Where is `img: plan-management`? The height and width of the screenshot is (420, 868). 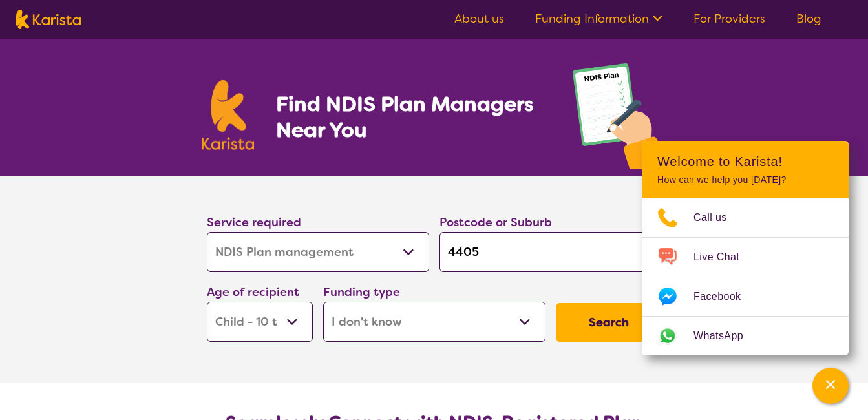
img: plan-management is located at coordinates (620, 120).